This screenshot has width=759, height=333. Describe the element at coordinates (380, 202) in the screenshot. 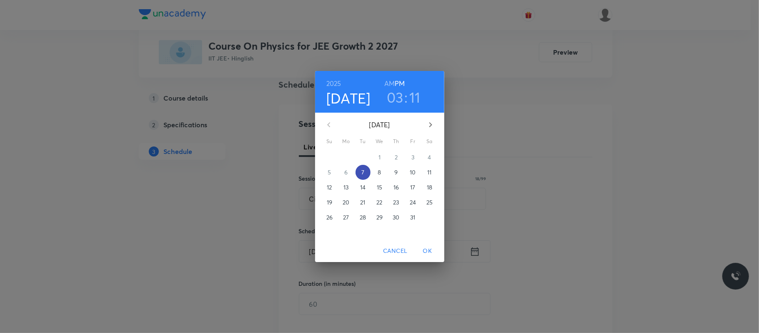

I see `button: 22` at that location.